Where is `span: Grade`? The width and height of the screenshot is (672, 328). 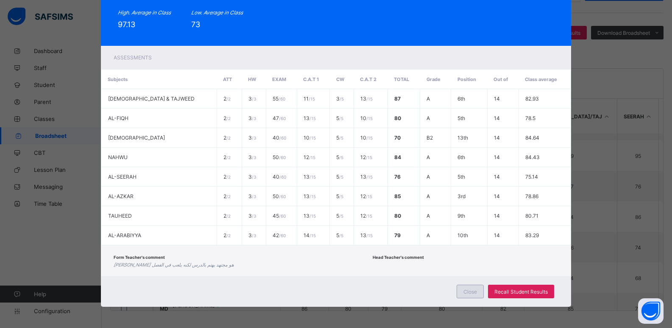 span: Grade is located at coordinates (433, 79).